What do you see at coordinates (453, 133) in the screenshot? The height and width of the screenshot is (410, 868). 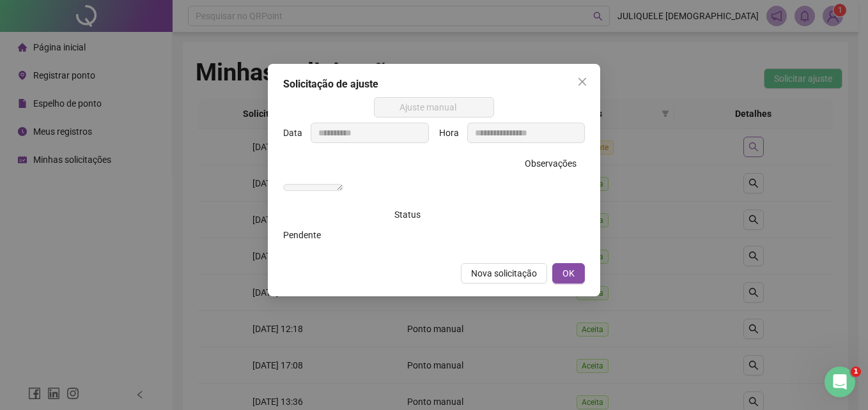 I see `label: Hora` at bounding box center [453, 133].